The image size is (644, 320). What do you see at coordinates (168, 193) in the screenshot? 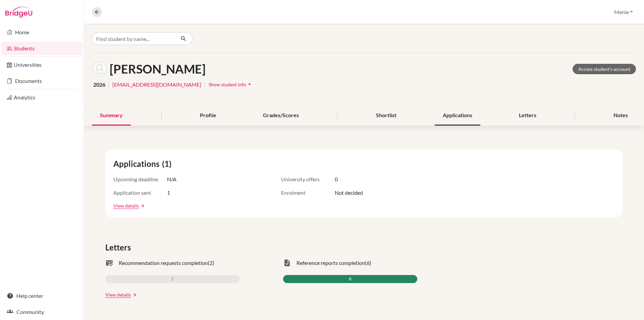
I see `span: 1` at bounding box center [168, 193].